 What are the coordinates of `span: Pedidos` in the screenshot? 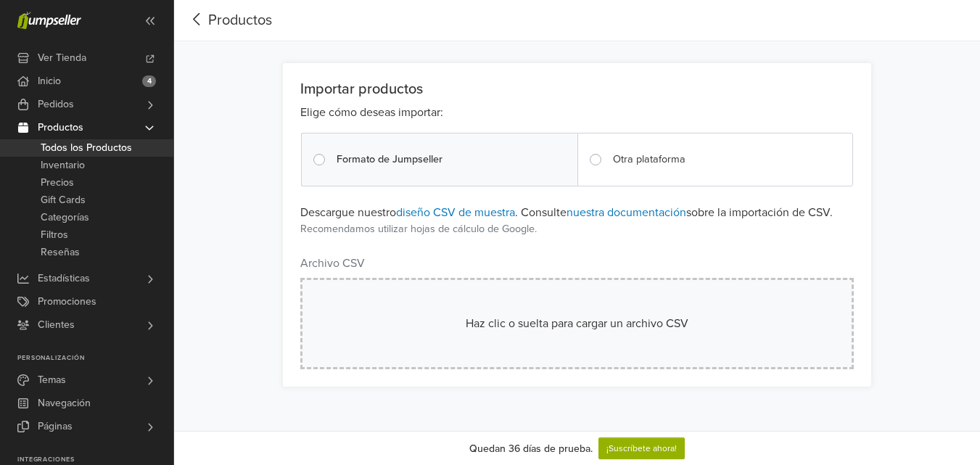 It's located at (56, 105).